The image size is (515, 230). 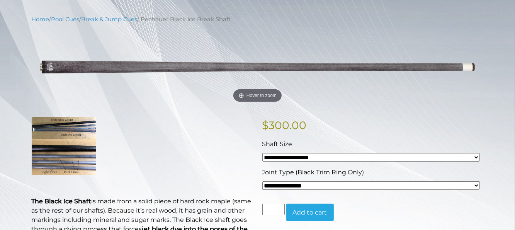 What do you see at coordinates (258, 67) in the screenshot?
I see `img: pechauer-black-ice-break-shaft-lightened.png` at bounding box center [258, 67].